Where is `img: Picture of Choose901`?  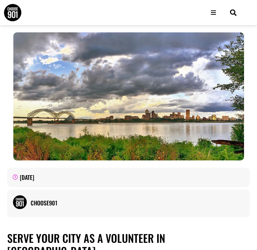
img: Picture of Choose901 is located at coordinates (20, 202).